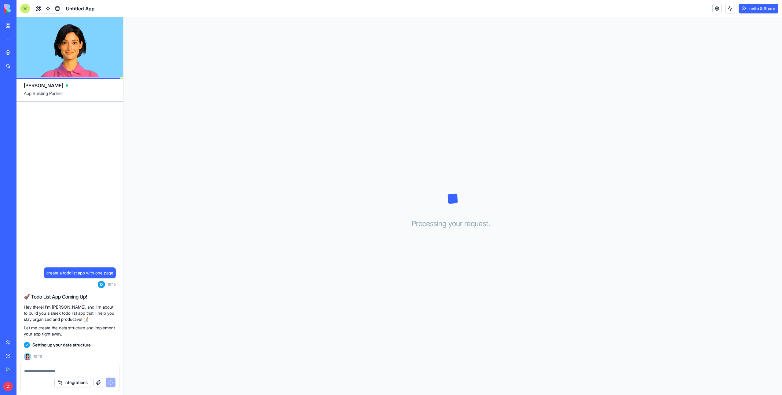 This screenshot has width=782, height=395. What do you see at coordinates (112, 285) in the screenshot?
I see `span: 19:15` at bounding box center [112, 285].